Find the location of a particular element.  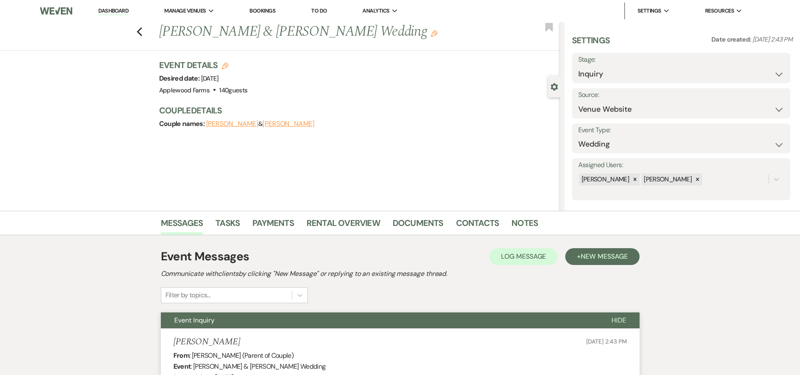

a: To Do is located at coordinates (319, 10).